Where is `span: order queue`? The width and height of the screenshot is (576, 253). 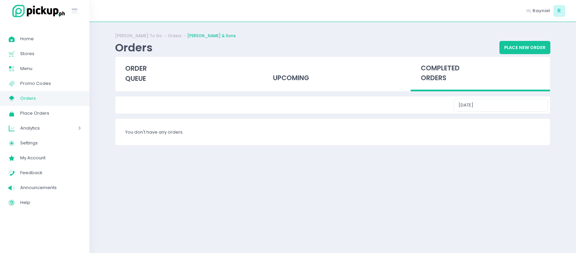
span: order queue is located at coordinates (136, 73).